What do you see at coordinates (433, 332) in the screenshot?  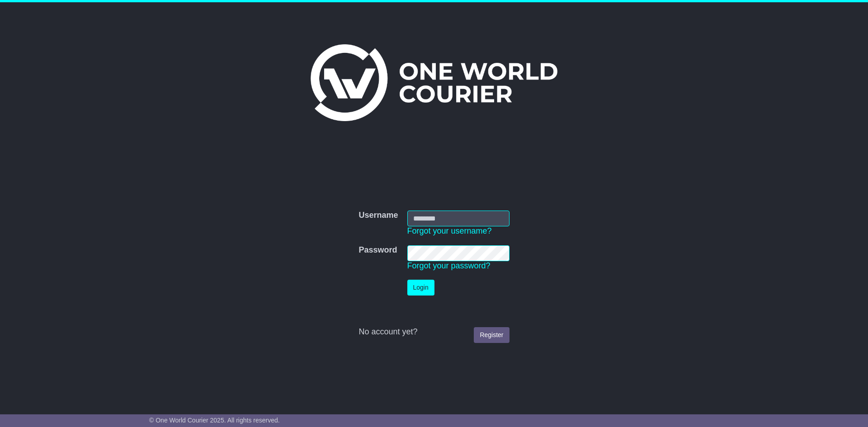 I see `div: No account yet?` at bounding box center [433, 332].